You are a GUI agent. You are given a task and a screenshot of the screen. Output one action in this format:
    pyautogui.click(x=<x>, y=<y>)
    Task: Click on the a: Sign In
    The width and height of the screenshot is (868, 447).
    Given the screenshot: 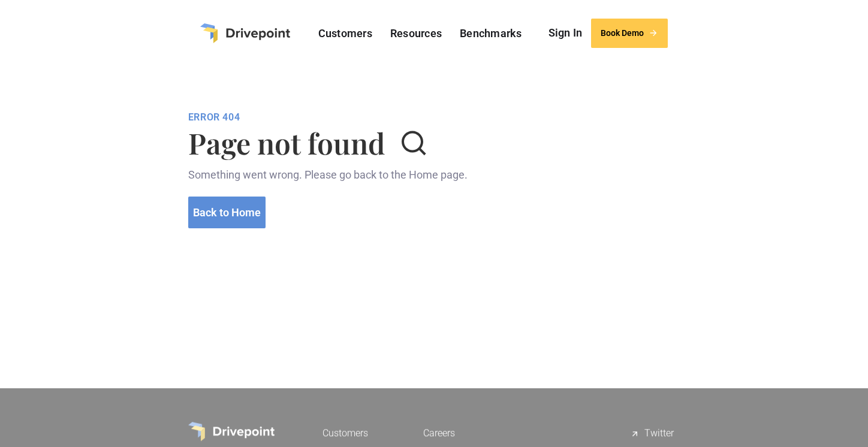 What is the action you would take?
    pyautogui.click(x=566, y=33)
    